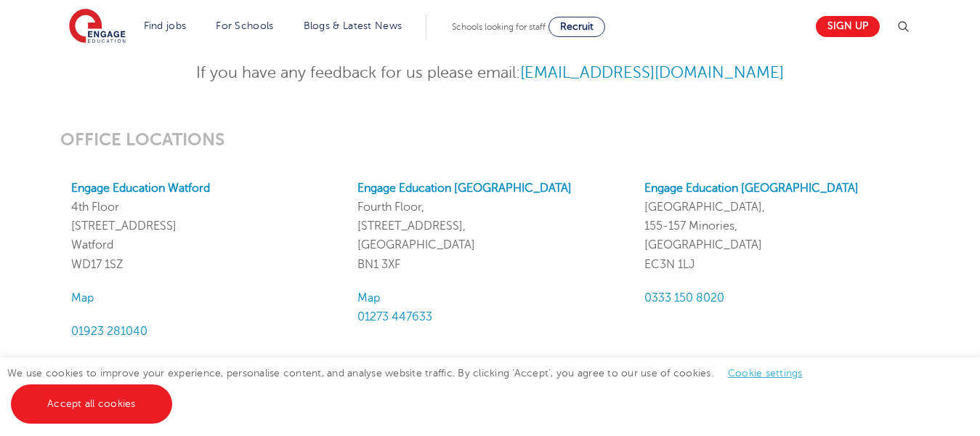  I want to click on a: 01273 447633, so click(395, 317).